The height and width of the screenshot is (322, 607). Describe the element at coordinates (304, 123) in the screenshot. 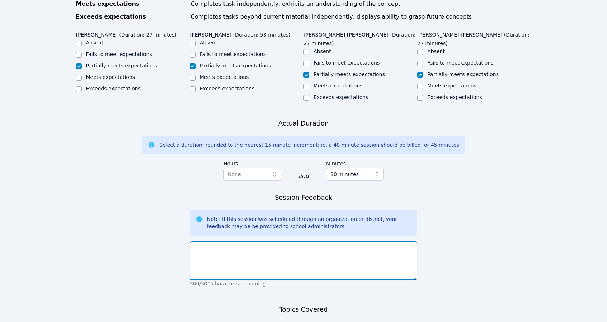

I see `h3: Actual Duration` at that location.